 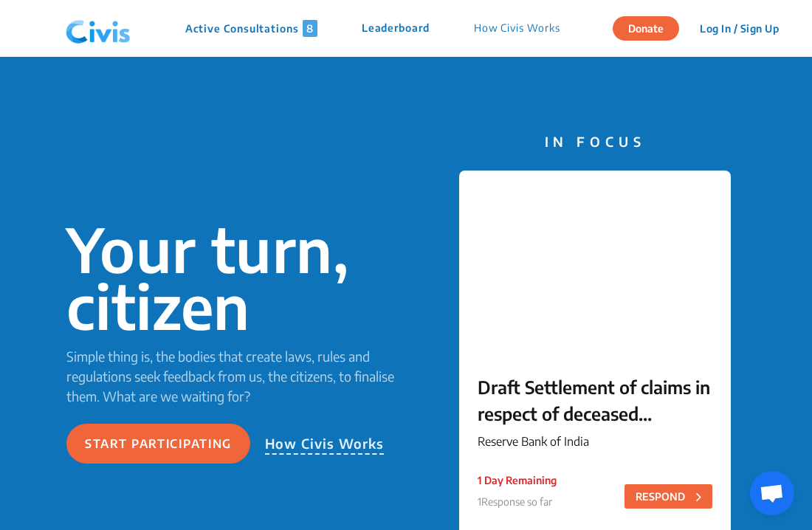 What do you see at coordinates (158, 444) in the screenshot?
I see `button: Start participating` at bounding box center [158, 444].